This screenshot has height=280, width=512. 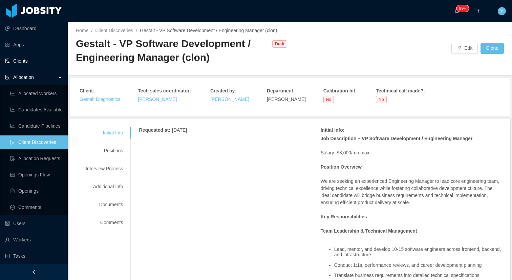 I want to click on li: Conduct 1:1s, performance reviews, and career development planning, so click(x=418, y=265).